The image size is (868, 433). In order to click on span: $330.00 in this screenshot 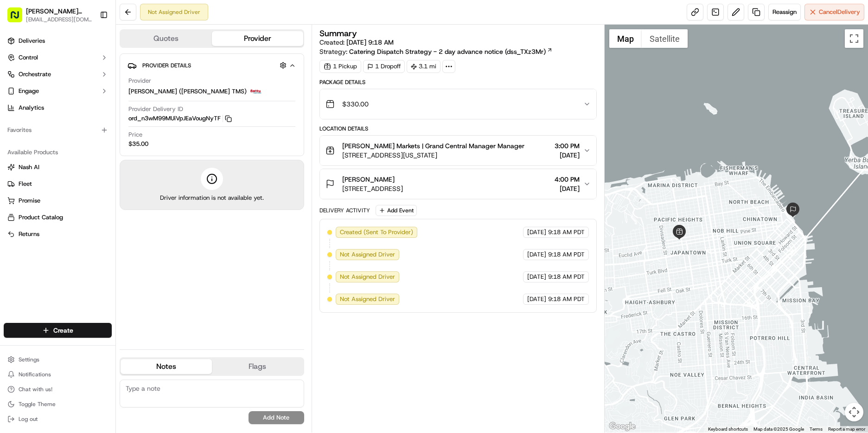, I will do `click(355, 104)`.